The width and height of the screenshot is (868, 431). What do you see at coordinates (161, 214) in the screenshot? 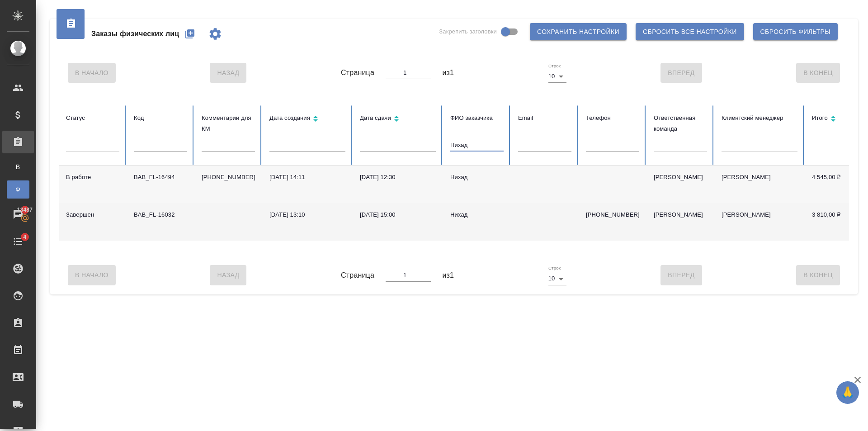
I see `div: BAB_FL-16032` at bounding box center [161, 214].